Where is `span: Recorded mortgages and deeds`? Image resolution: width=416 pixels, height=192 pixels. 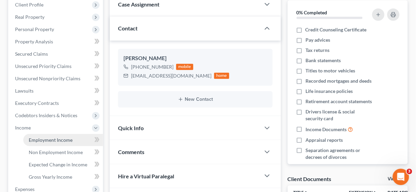 span: Recorded mortgages and deeds is located at coordinates (338, 81).